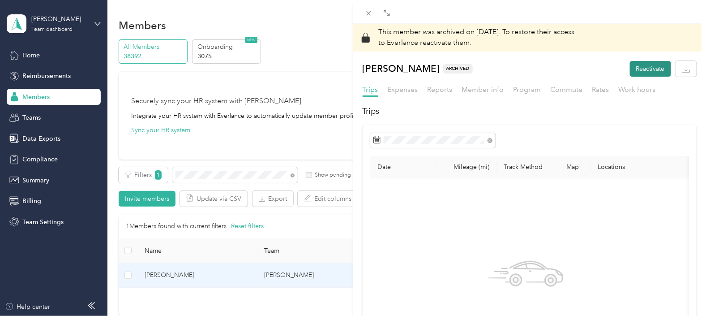  I want to click on span: Expenses, so click(403, 89).